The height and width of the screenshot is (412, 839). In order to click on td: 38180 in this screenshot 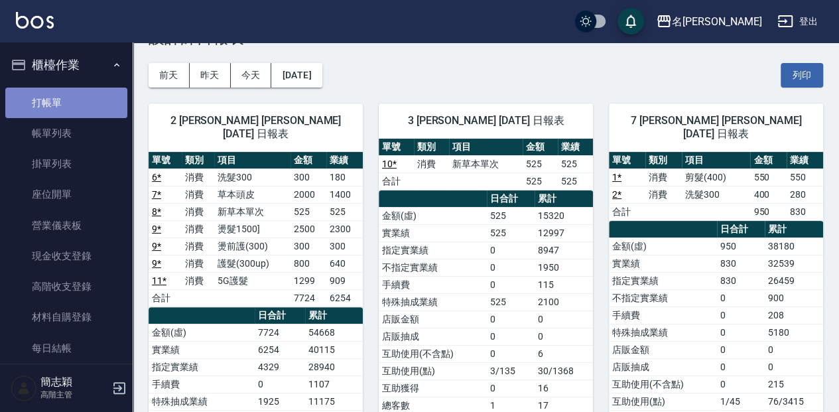, I will do `click(794, 246)`.